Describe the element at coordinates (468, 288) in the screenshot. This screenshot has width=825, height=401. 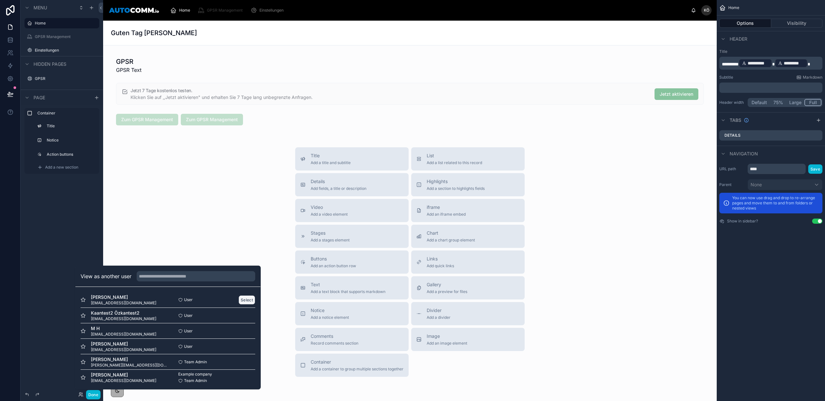
I see `button: GalleryAdd a preview for files` at that location.